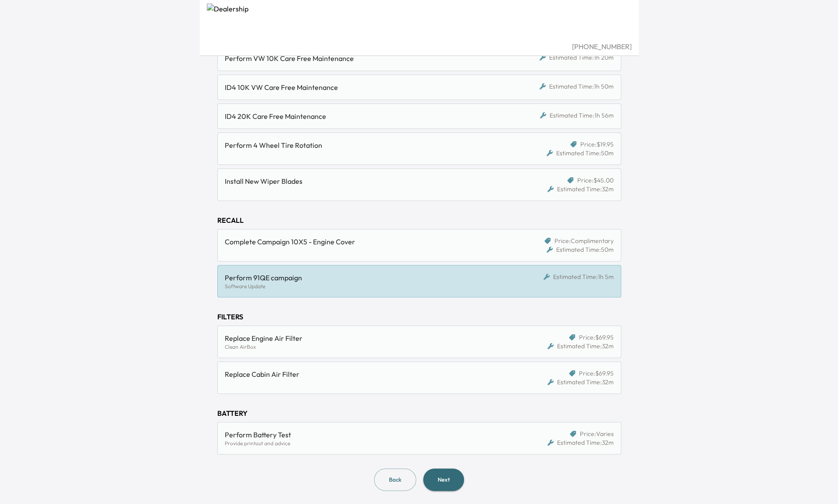 The width and height of the screenshot is (838, 504). What do you see at coordinates (367, 374) in the screenshot?
I see `div: Replace Cabin Air Filter` at bounding box center [367, 374].